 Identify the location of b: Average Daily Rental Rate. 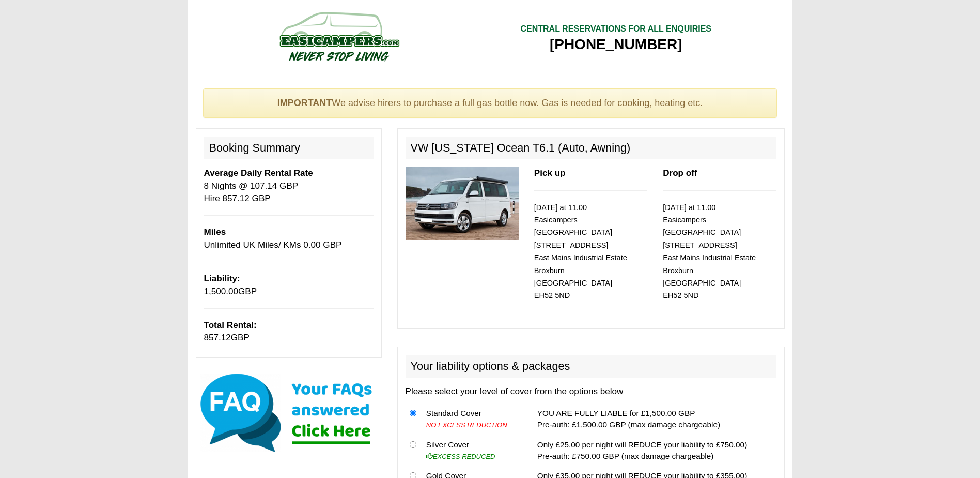
(258, 172).